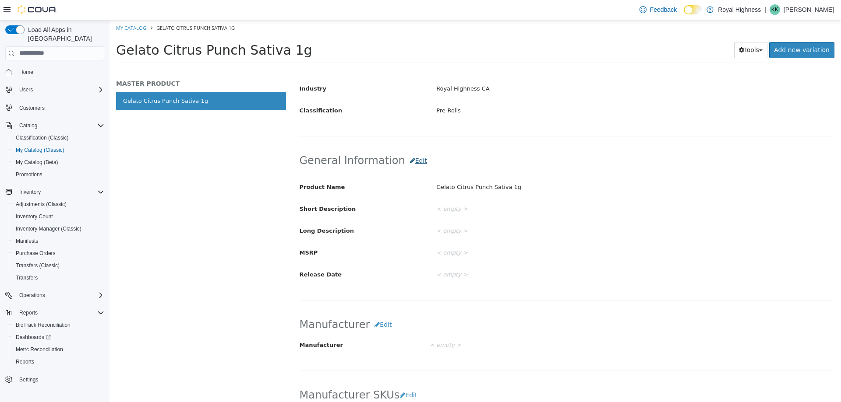  What do you see at coordinates (58, 138) in the screenshot?
I see `button: Classification (Classic)` at bounding box center [58, 138].